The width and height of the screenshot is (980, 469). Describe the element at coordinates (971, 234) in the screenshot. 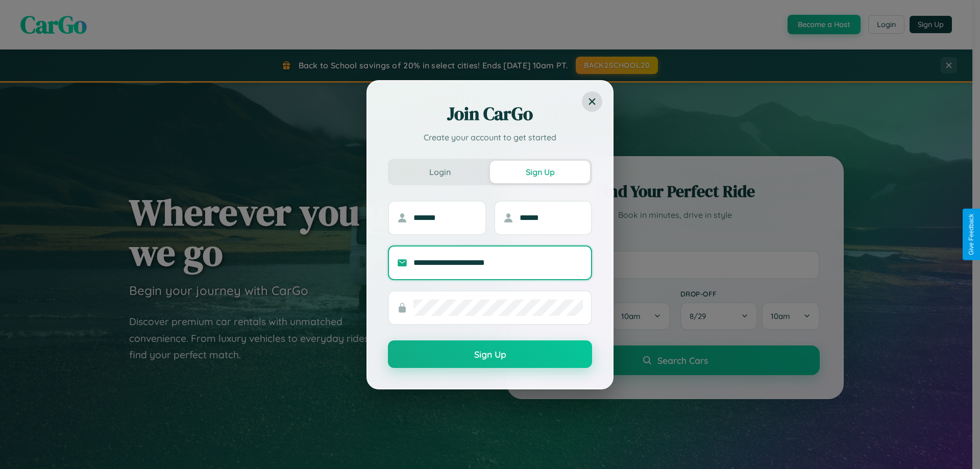

I see `div: Give Feedback` at that location.